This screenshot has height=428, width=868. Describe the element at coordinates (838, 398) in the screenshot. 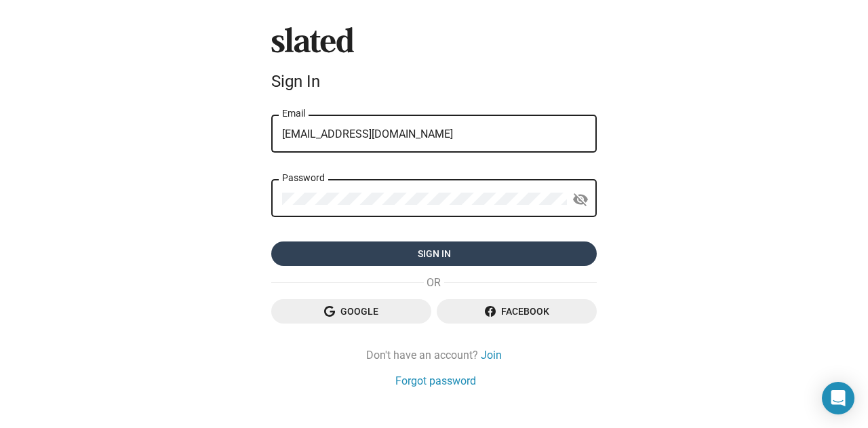

I see `div: Open Intercom Messenger` at that location.